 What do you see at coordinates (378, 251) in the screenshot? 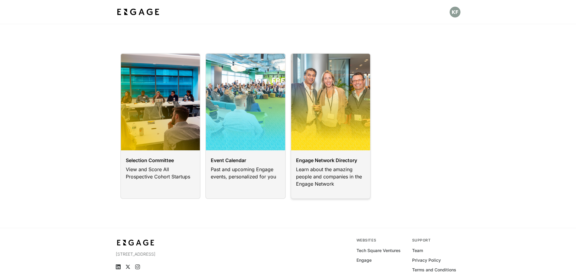
I see `a: Tech Square Ventures` at bounding box center [378, 251].